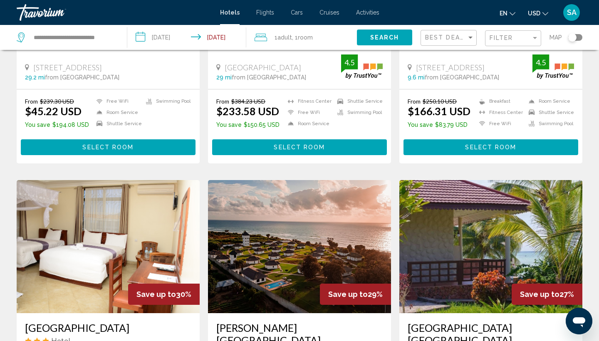 This screenshot has width=599, height=341. Describe the element at coordinates (247, 111) in the screenshot. I see `ins: $233.58 USD` at that location.